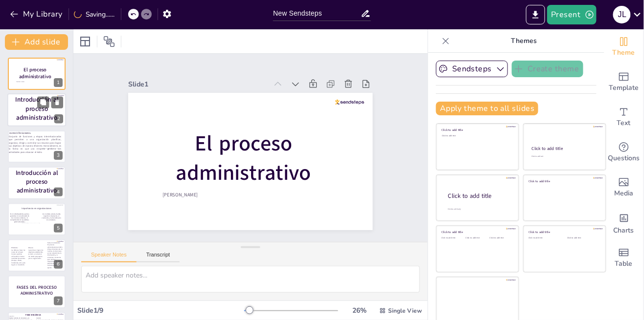  What do you see at coordinates (37, 14) in the screenshot?
I see `button: My Library` at bounding box center [37, 14].